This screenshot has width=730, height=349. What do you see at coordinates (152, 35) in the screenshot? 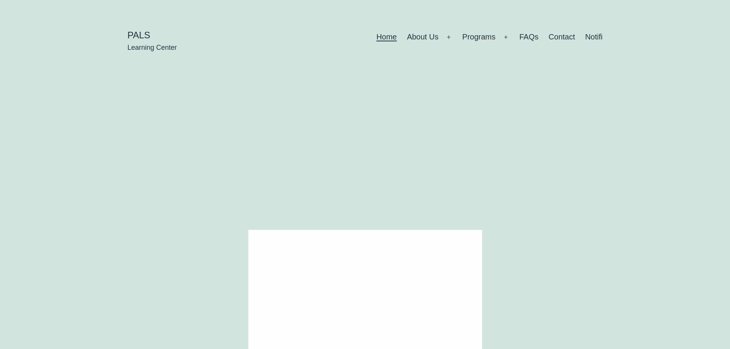
I see `h1: PALS` at bounding box center [152, 35].